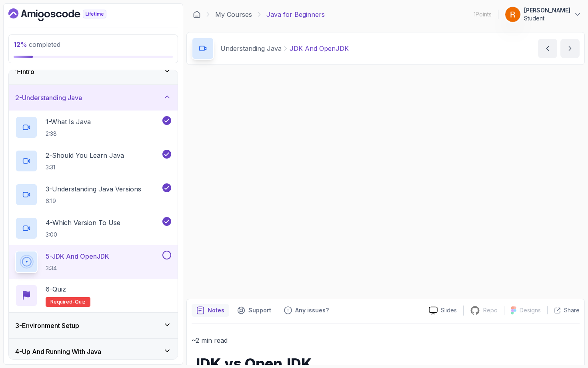 The image size is (588, 368). I want to click on p: Notes, so click(216, 311).